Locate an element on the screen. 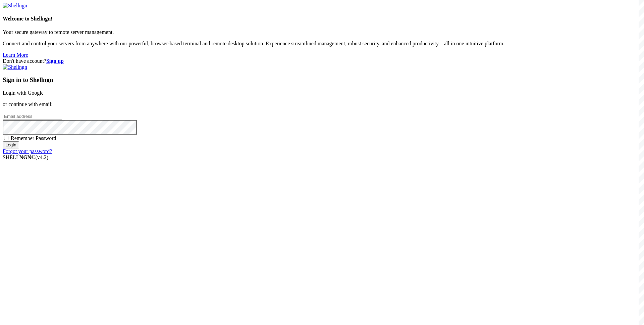  h4: Welcome to Shellngn! is located at coordinates (322, 19).